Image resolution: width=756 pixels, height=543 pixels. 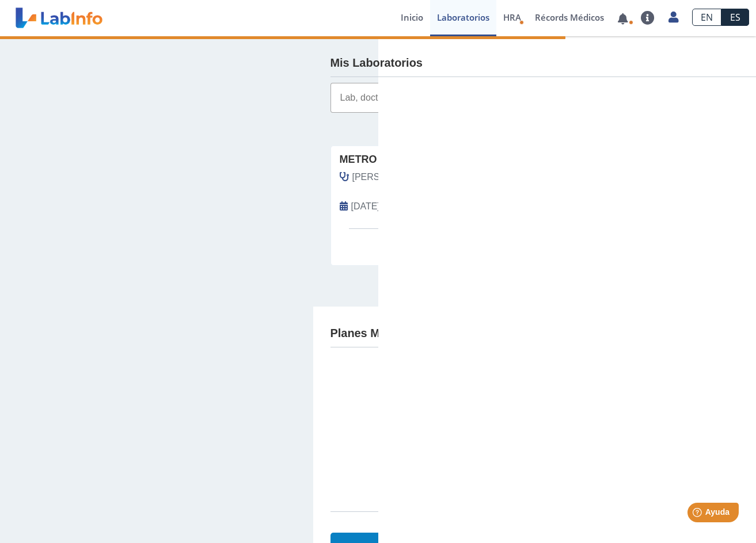 What do you see at coordinates (366, 206) in the screenshot?
I see `span: 2025-08-20` at bounding box center [366, 206].